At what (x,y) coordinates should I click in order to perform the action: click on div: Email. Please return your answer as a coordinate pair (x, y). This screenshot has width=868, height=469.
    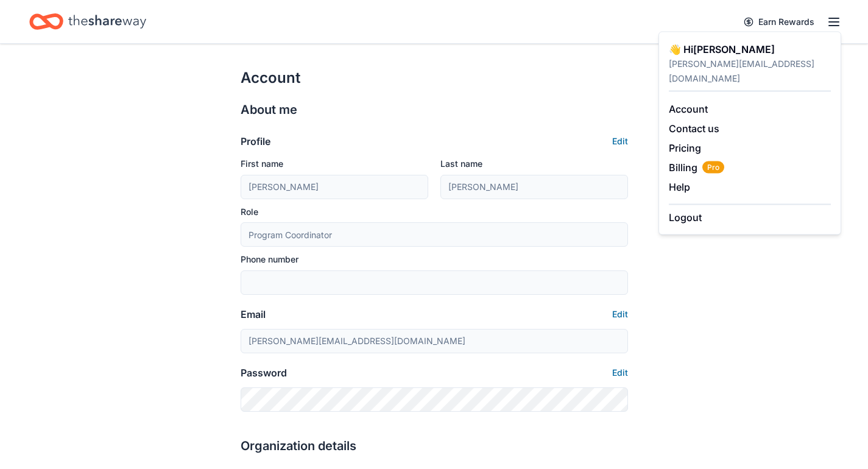
    Looking at the image, I should click on (253, 315).